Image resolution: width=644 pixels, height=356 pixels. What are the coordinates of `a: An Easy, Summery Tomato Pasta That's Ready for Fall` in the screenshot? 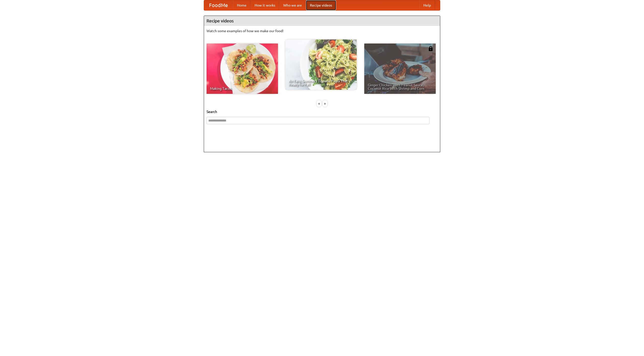 It's located at (321, 65).